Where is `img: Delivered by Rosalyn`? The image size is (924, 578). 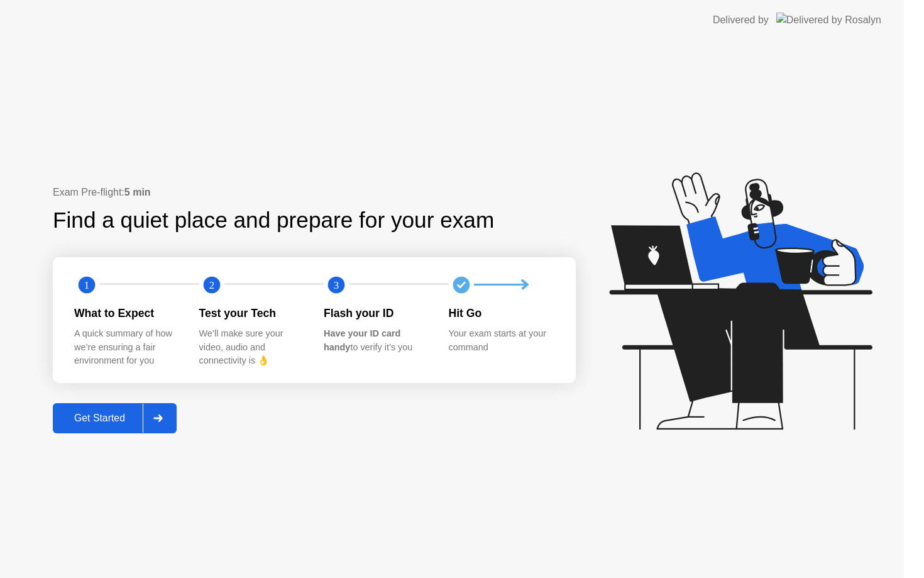
img: Delivered by Rosalyn is located at coordinates (828, 20).